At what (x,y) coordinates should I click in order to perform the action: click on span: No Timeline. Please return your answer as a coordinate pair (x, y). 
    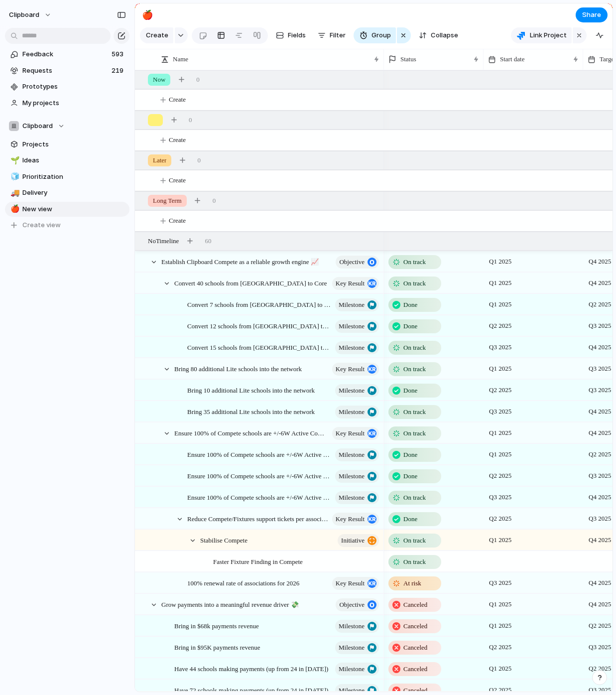
    Looking at the image, I should click on (164, 241).